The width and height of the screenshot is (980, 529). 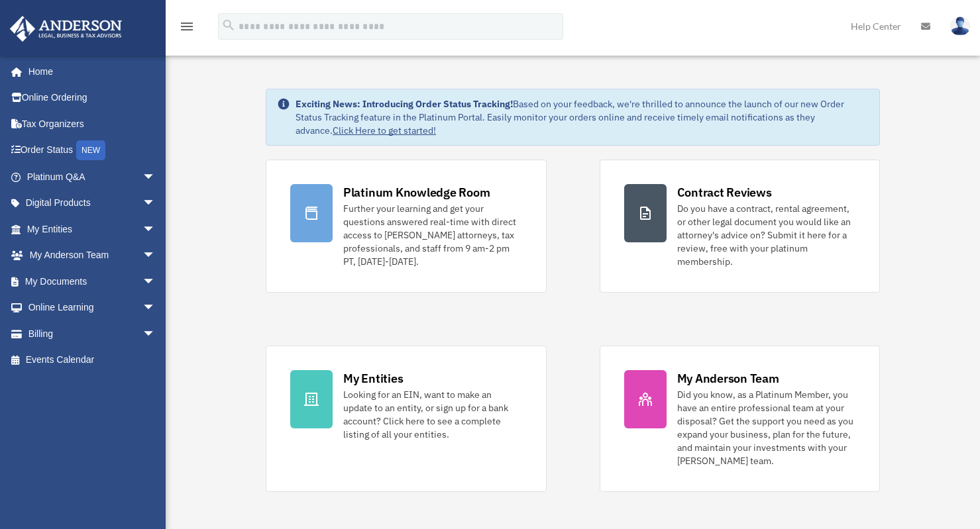 I want to click on a: My Entities Looking for an EIN, want to make an update to an entity, or sign up for a bank accoun..., so click(x=406, y=418).